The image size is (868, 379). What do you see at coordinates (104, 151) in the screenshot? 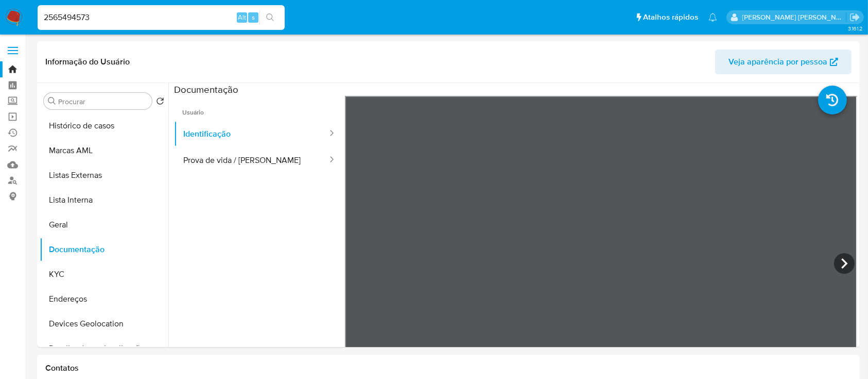
I see `button: Marcas AML` at bounding box center [104, 151].